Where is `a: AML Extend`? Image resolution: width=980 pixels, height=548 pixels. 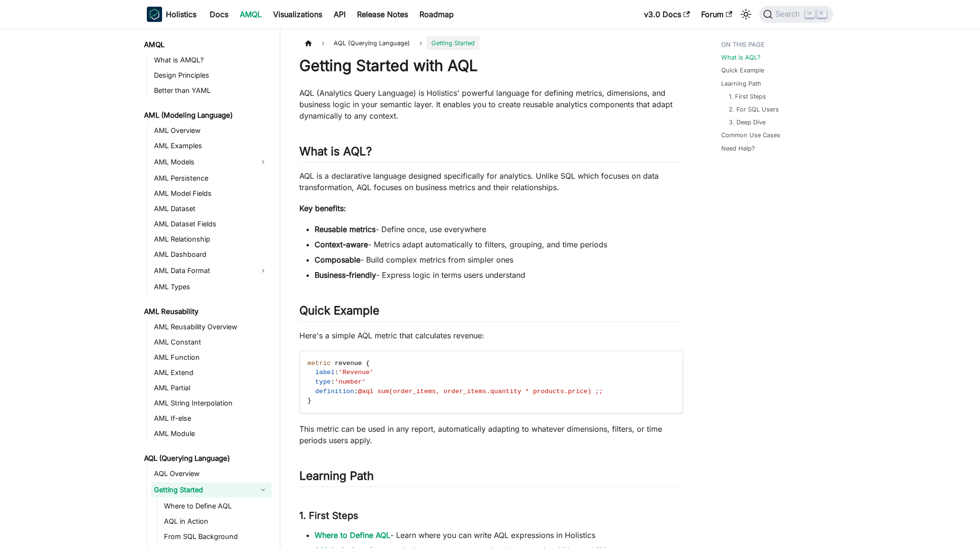
a: AML Extend is located at coordinates (211, 373).